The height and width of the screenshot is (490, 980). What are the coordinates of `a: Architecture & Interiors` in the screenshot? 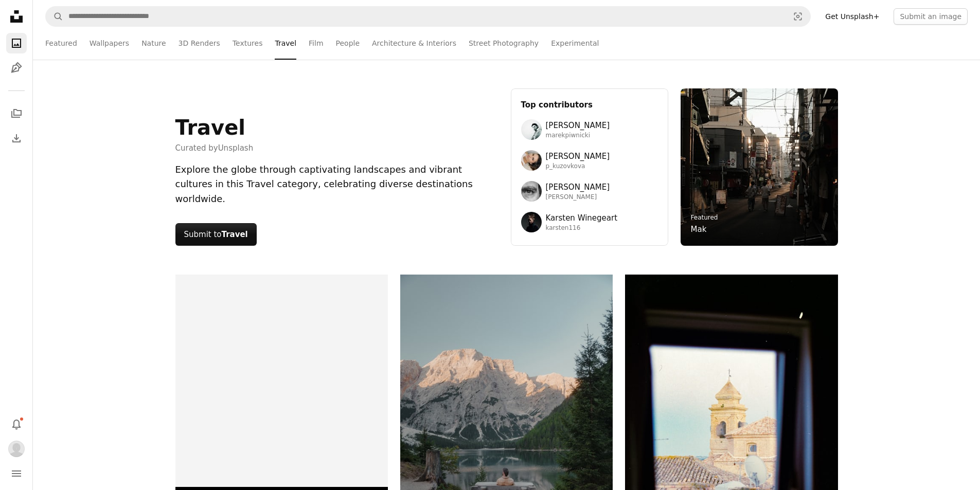 It's located at (414, 44).